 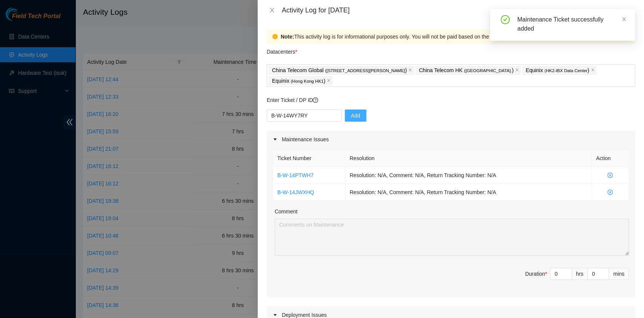 What do you see at coordinates (469, 158) in the screenshot?
I see `th: Resolution` at bounding box center [469, 158].